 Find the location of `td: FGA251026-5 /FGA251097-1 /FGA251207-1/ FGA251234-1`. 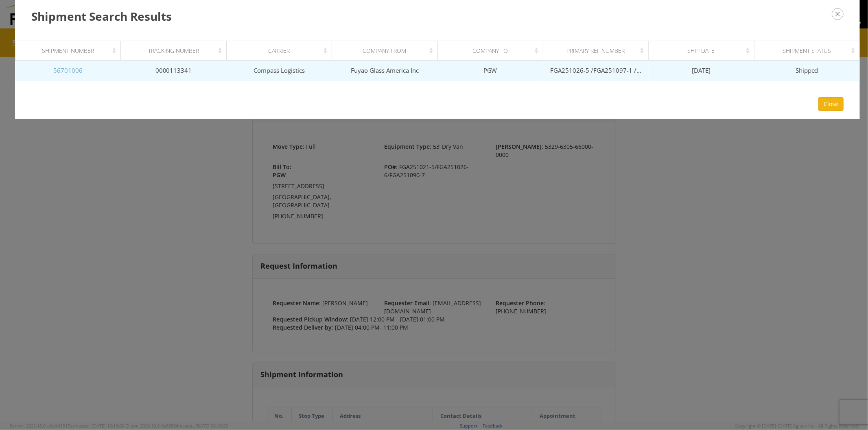

td: FGA251026-5 /FGA251097-1 /FGA251207-1/ FGA251234-1 is located at coordinates (595, 70).